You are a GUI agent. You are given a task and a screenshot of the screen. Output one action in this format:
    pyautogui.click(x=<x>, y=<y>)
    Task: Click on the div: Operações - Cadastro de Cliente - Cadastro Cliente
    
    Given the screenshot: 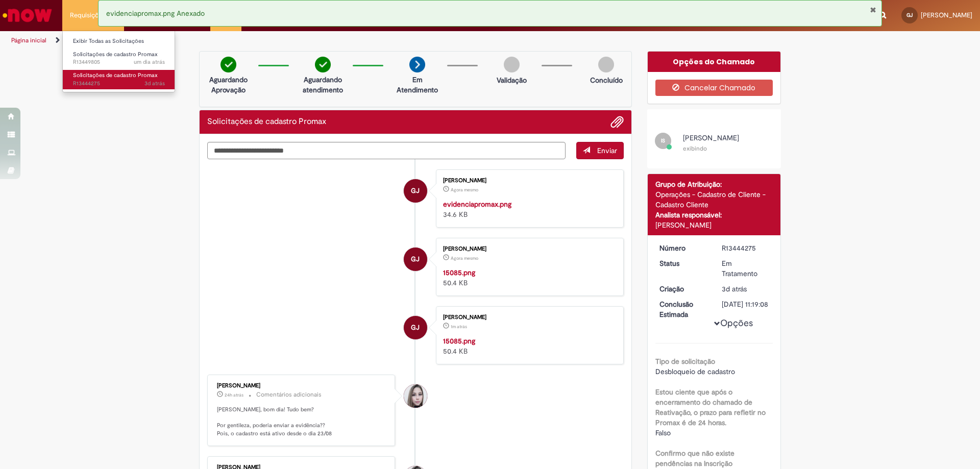 What is the action you would take?
    pyautogui.click(x=714, y=200)
    